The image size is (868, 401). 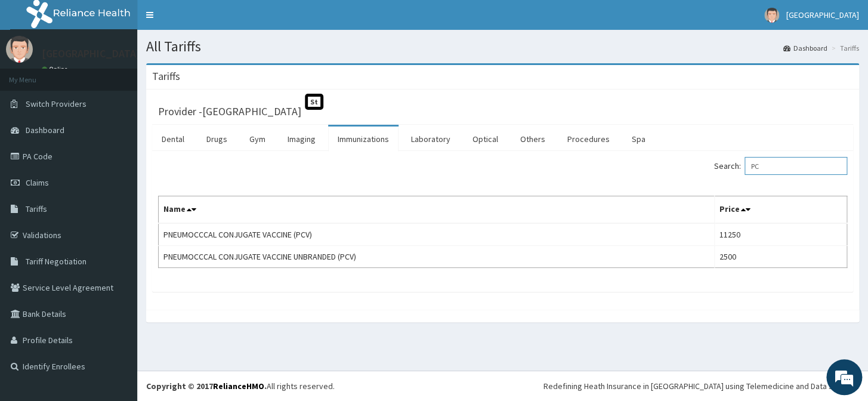 What do you see at coordinates (302, 139) in the screenshot?
I see `a: Imaging` at bounding box center [302, 139].